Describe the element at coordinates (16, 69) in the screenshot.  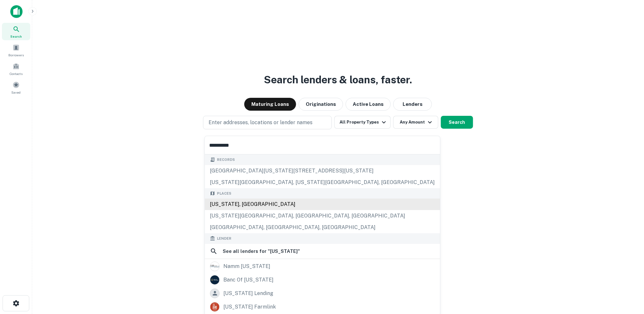
I see `div: Contacts` at that location.